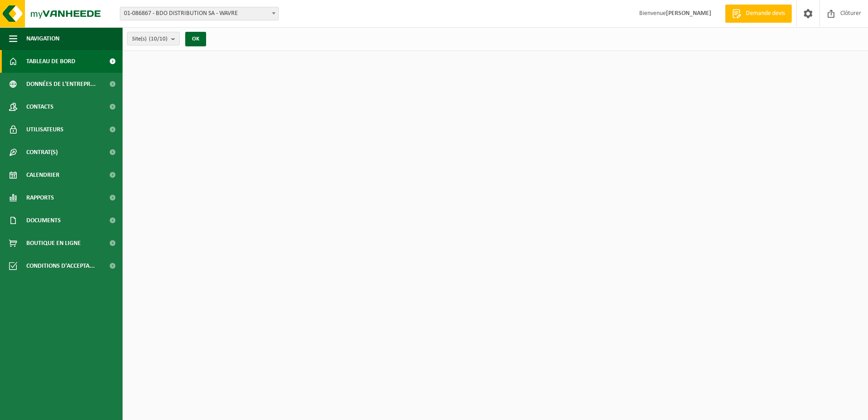 Image resolution: width=868 pixels, height=420 pixels. Describe the element at coordinates (51, 62) in the screenshot. I see `span: Tableau de bord` at that location.